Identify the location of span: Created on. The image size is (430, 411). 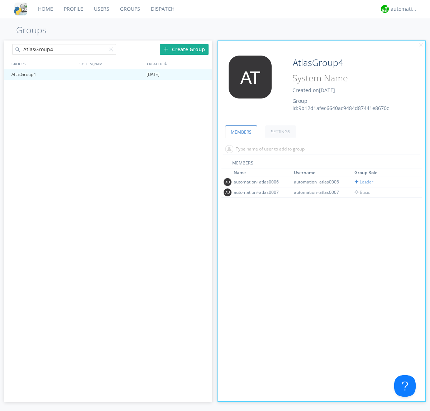
(313, 90).